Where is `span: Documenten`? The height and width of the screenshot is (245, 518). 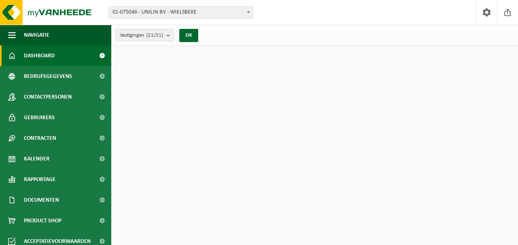 span: Documenten is located at coordinates (41, 200).